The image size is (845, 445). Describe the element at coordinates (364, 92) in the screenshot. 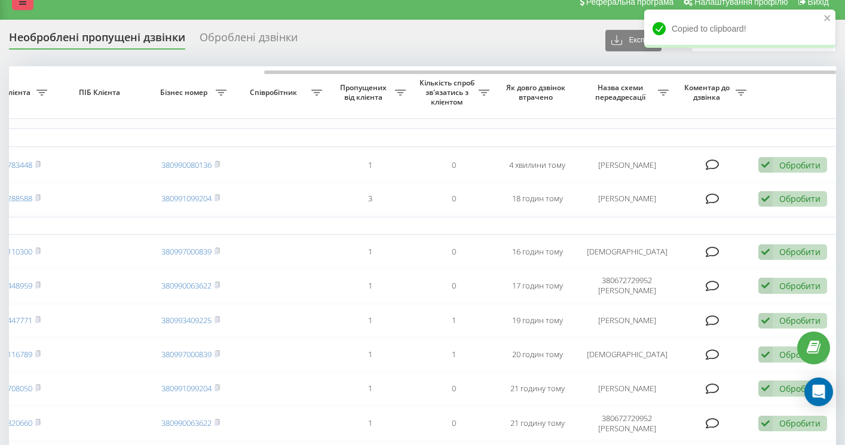

I see `span: Пропущених від клієнта` at that location.